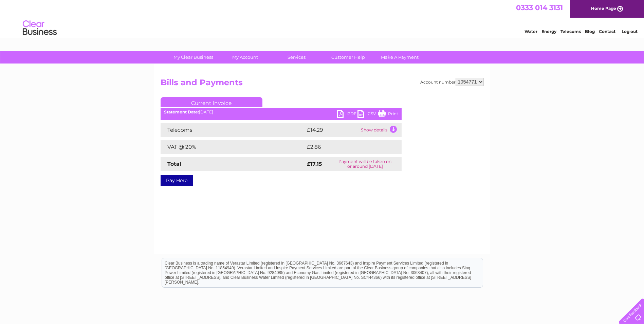 This screenshot has width=644, height=324. I want to click on div: Account number, so click(452, 82).